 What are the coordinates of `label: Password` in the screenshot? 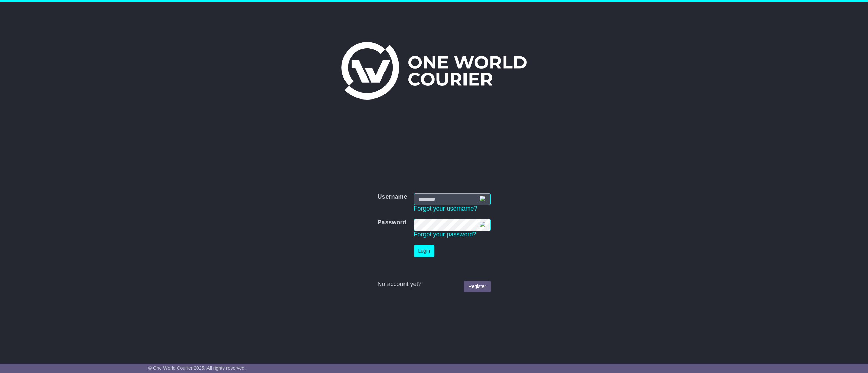 It's located at (392, 223).